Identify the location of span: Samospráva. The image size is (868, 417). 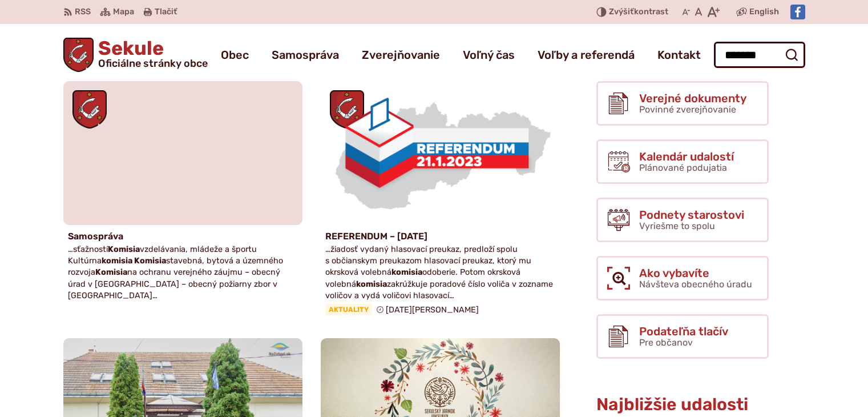
(306, 55).